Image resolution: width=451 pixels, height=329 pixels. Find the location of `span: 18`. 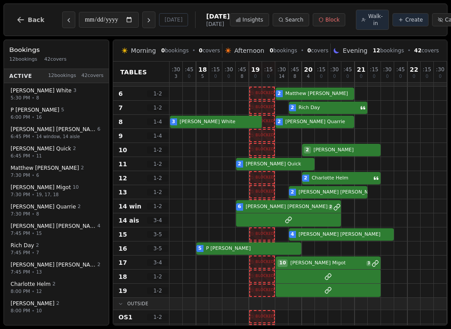

span: 18 is located at coordinates (202, 70).